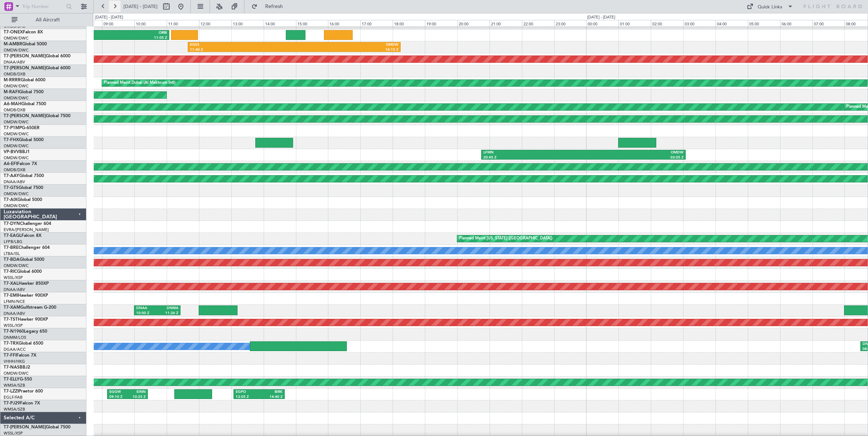  I want to click on a: T7-BREChallenger 604, so click(26, 248).